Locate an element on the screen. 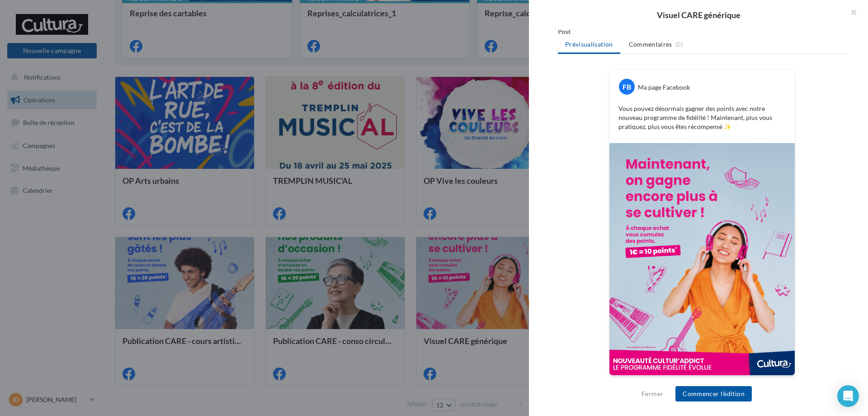  div: Open Intercom Messenger is located at coordinates (848, 396).